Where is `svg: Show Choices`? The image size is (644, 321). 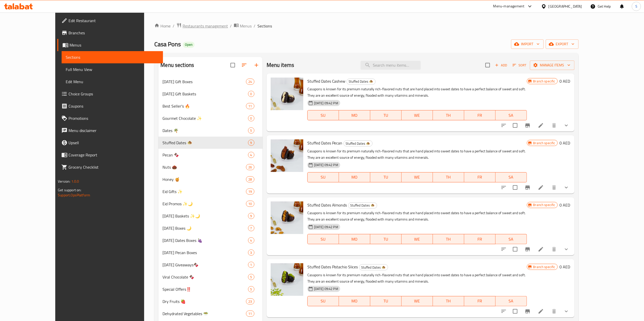
svg: Show Choices is located at coordinates (566, 249).